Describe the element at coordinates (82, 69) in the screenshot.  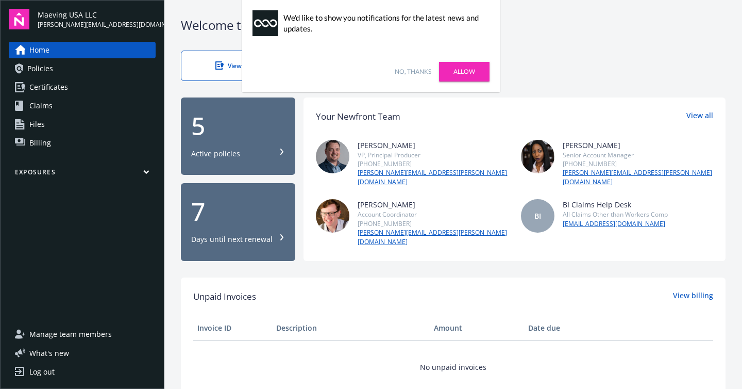
I see `a: Policies` at that location.